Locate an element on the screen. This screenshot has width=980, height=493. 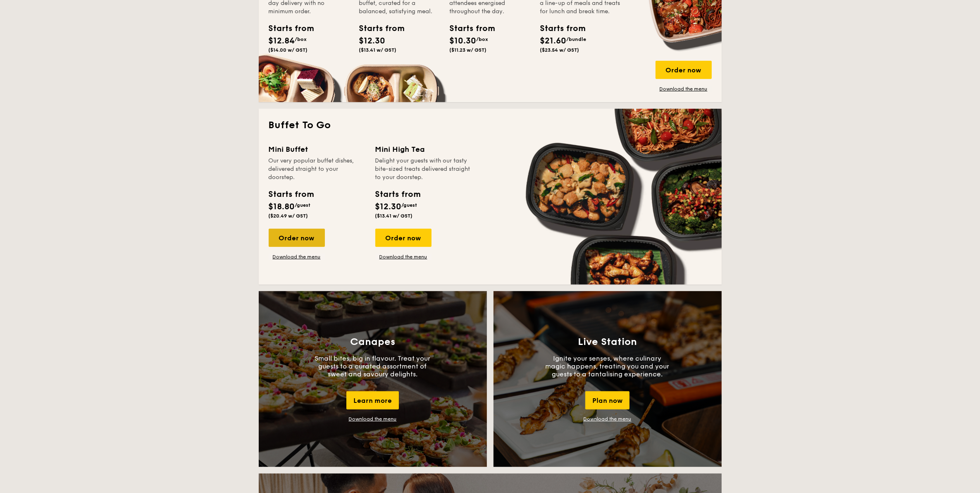
span: $10.30 is located at coordinates (463, 41).